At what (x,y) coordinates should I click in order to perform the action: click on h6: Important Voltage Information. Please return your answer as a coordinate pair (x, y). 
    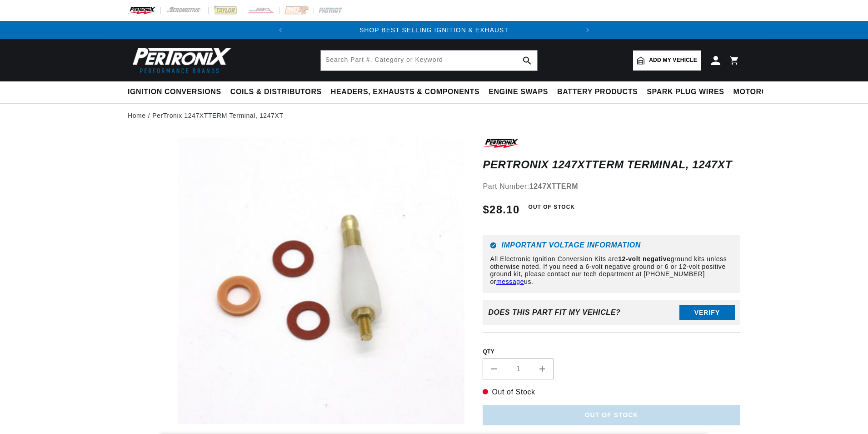
    Looking at the image, I should click on (611, 245).